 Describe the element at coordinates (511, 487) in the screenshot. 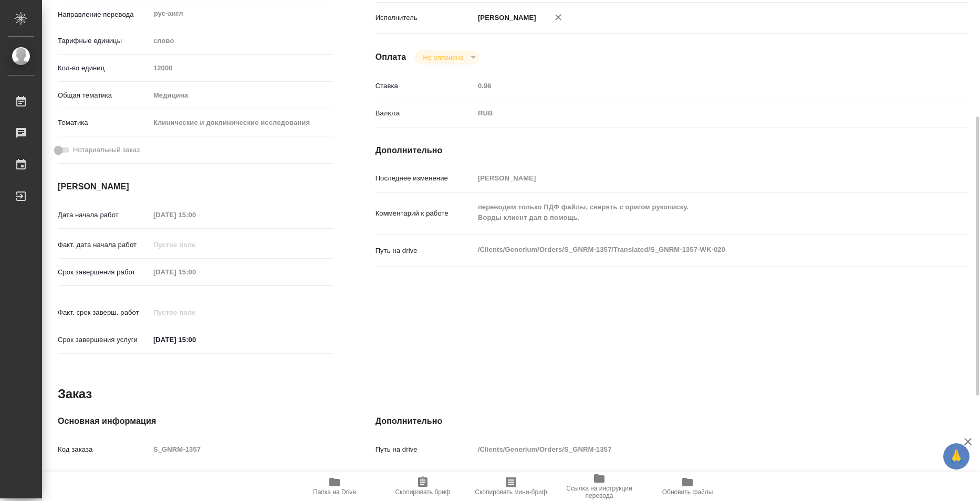

I see `button: Скопировать мини-бриф` at that location.